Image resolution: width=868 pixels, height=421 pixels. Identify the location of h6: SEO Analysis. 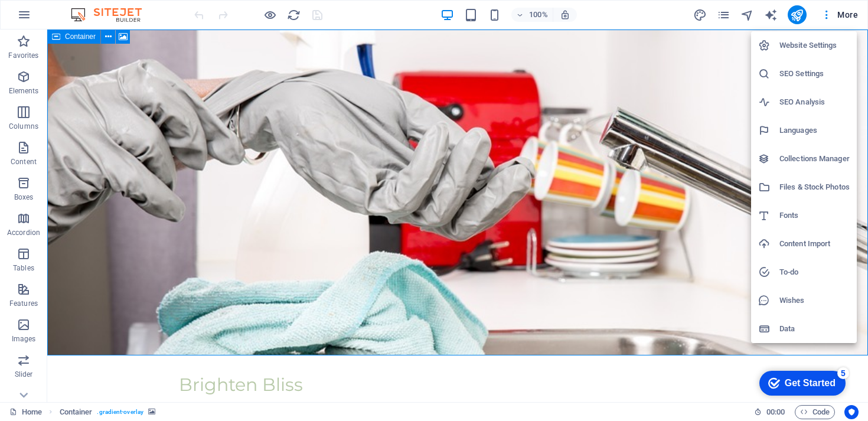
(814, 103).